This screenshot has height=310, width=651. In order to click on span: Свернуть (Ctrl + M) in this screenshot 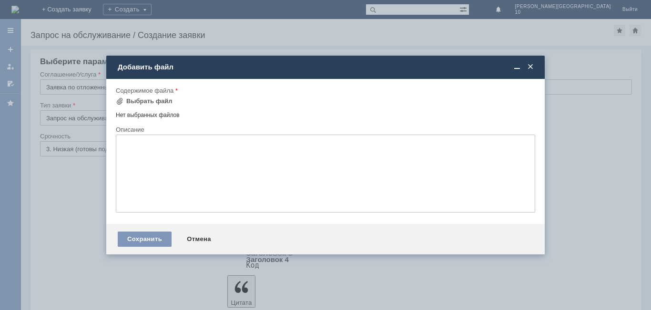, I will do `click(517, 67)`.